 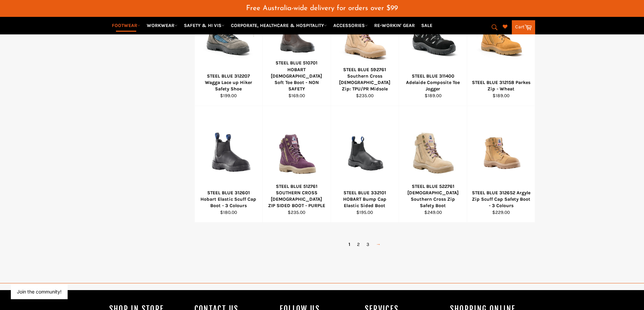 What do you see at coordinates (358, 244) in the screenshot?
I see `a: 2` at bounding box center [358, 244].